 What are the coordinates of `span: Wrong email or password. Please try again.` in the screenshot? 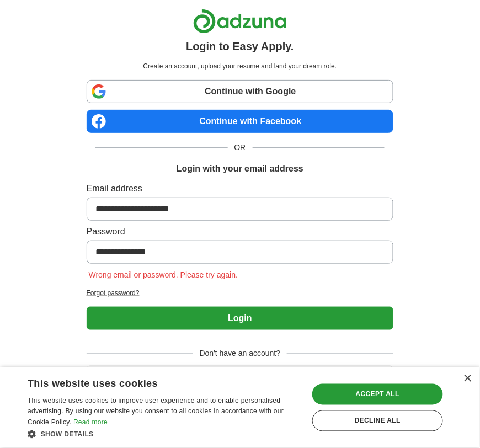 It's located at (163, 275).